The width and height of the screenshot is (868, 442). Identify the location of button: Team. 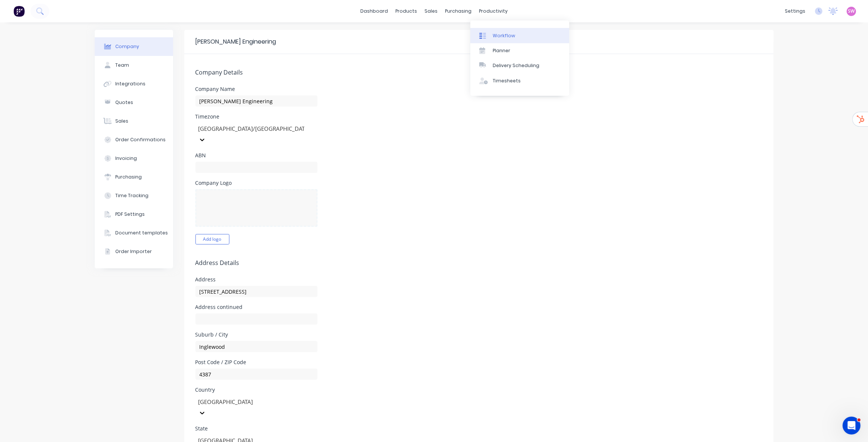
(134, 65).